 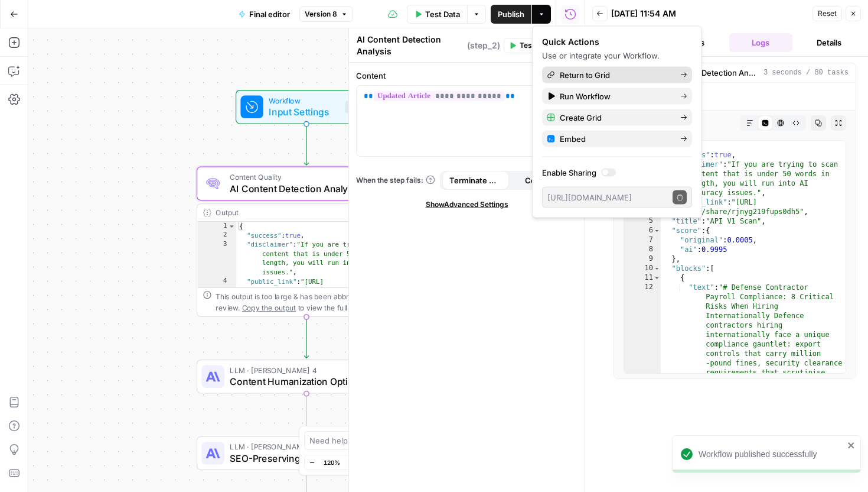 What do you see at coordinates (521, 45) in the screenshot?
I see `button: Test` at bounding box center [521, 45].